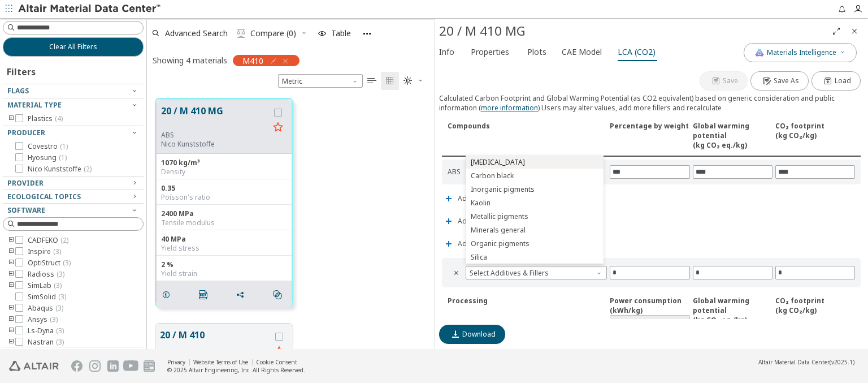 The image size is (868, 383). I want to click on a: more information, so click(509, 107).